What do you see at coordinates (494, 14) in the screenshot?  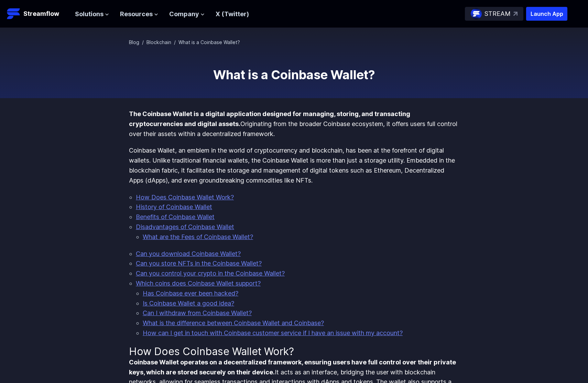 I see `a: STREAM` at bounding box center [494, 14].